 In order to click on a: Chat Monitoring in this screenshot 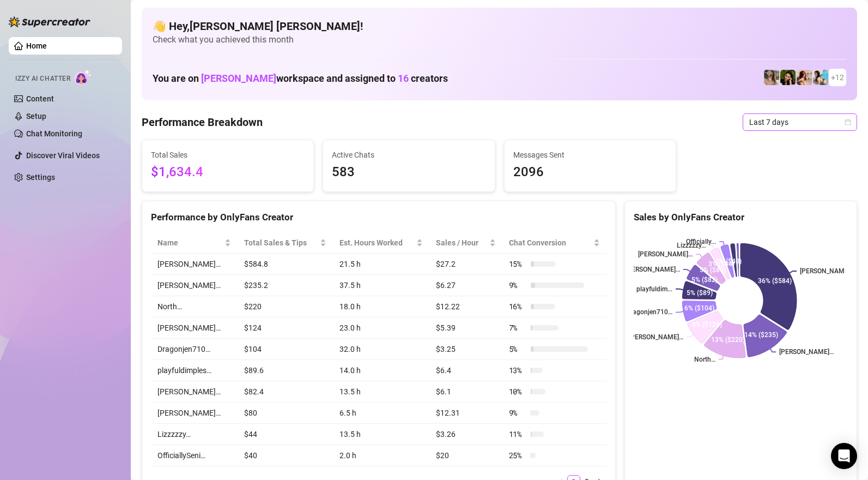, I will do `click(54, 133)`.